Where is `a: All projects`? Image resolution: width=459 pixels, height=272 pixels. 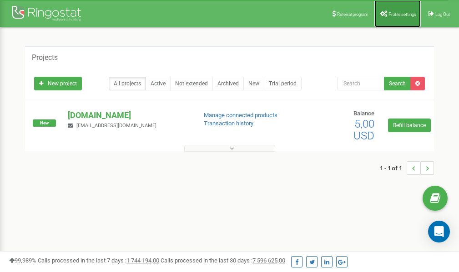
a: All projects is located at coordinates (127, 84).